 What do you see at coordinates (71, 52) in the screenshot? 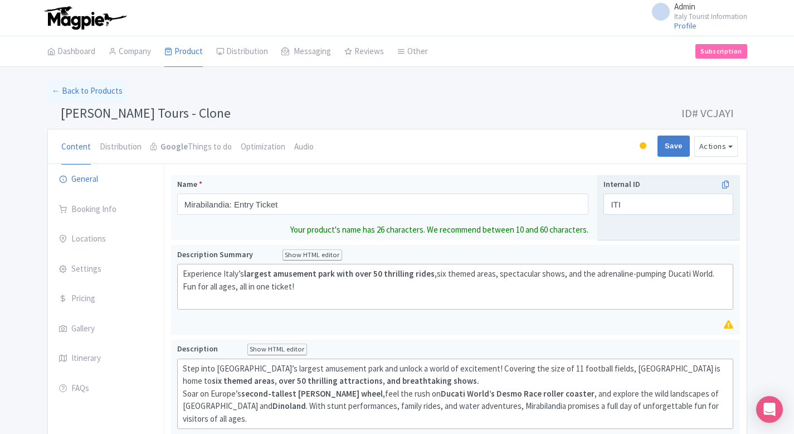
I see `a: Dashboard` at bounding box center [71, 52].